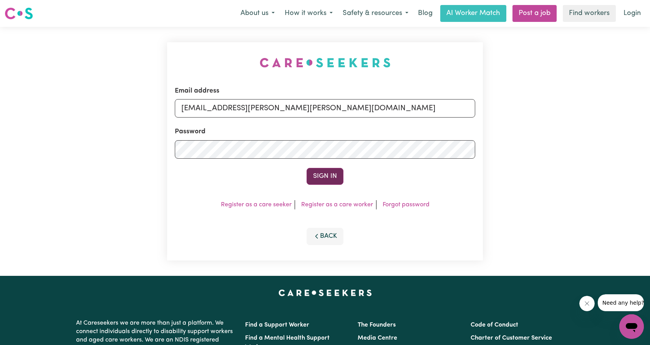 This screenshot has height=345, width=650. What do you see at coordinates (495, 325) in the screenshot?
I see `a: Code of Conduct` at bounding box center [495, 325].